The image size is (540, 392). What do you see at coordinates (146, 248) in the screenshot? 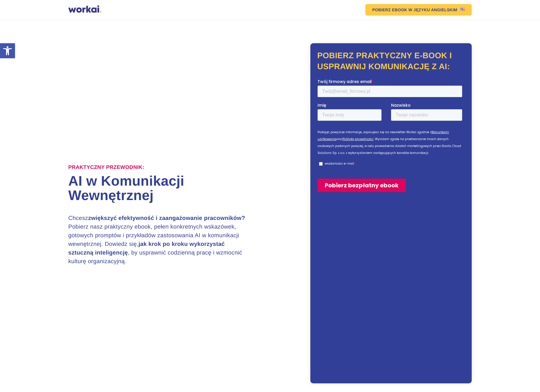
I see `strong: jak krok po kroku wykorzystać sztuczną inteligencję` at bounding box center [146, 248].